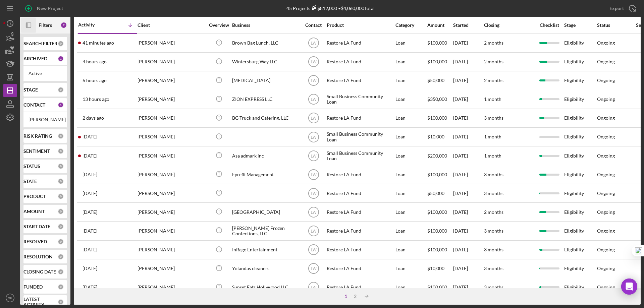 This screenshot has width=644, height=308. What do you see at coordinates (90, 137) in the screenshot?
I see `time: 2025-10-11 05:27` at bounding box center [90, 137].